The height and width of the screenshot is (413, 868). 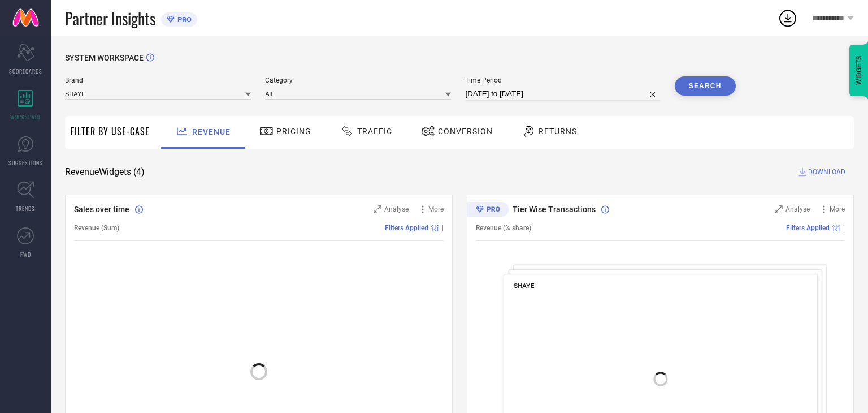 I want to click on span: FWD, so click(x=26, y=254).